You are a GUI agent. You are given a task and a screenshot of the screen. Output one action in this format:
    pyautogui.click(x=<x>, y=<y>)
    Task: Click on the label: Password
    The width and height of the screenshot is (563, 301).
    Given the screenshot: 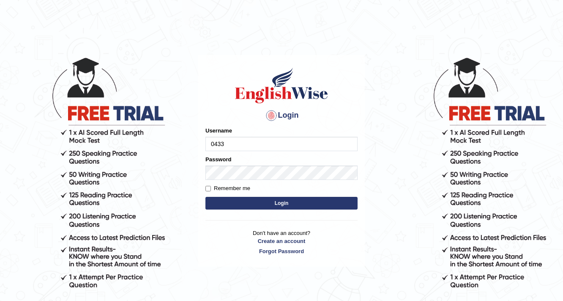 What is the action you would take?
    pyautogui.click(x=218, y=159)
    